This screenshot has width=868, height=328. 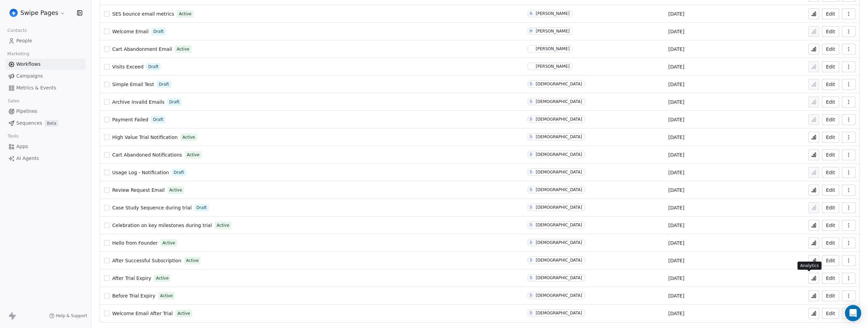 I want to click on div: H, so click(x=531, y=31).